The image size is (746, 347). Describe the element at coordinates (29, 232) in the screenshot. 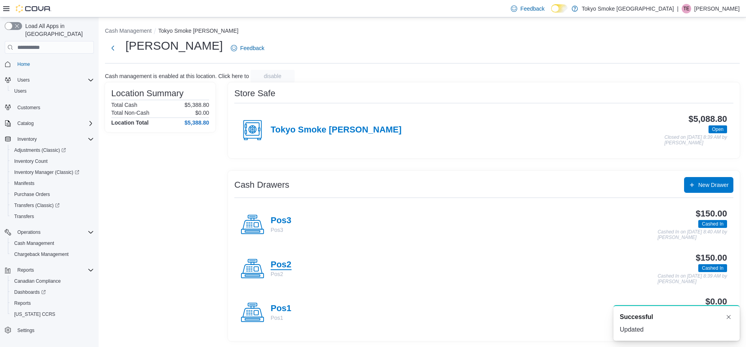

I see `button: Operations` at that location.